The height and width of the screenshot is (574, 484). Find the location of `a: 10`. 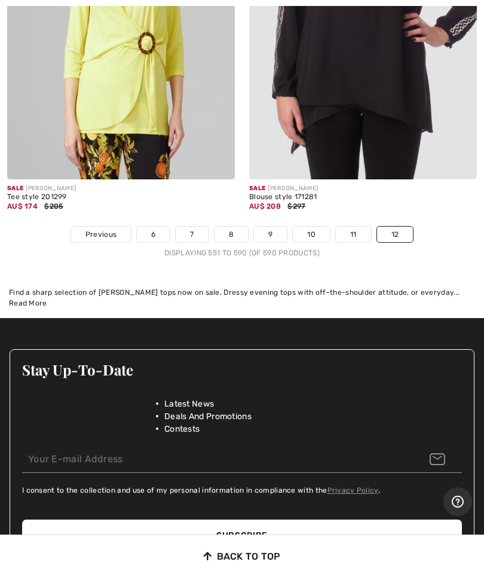

a: 10 is located at coordinates (312, 234).